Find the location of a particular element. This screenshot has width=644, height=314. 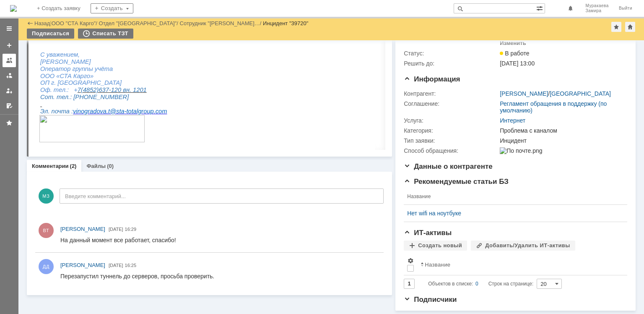

span: МЗ is located at coordinates (46, 196).